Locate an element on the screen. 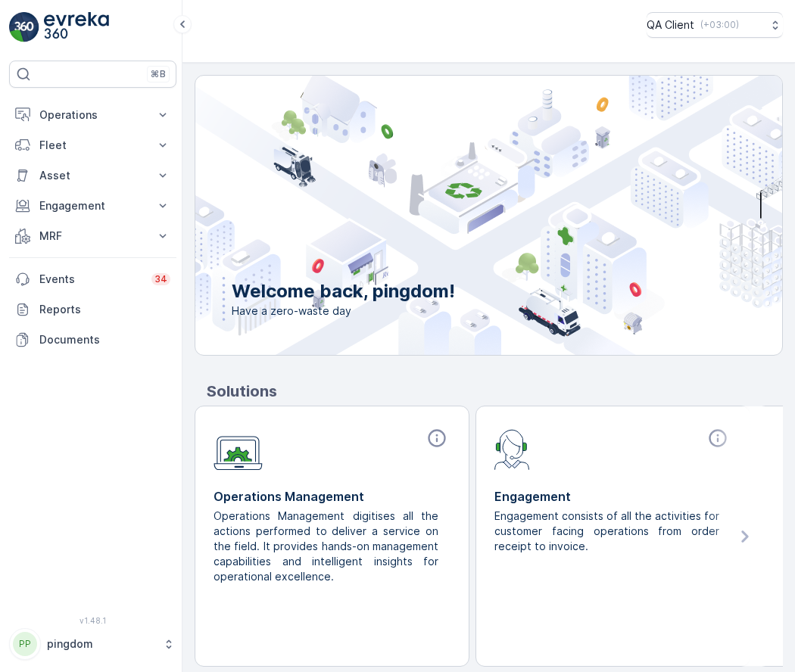 The image size is (795, 672). p: Asset is located at coordinates (92, 176).